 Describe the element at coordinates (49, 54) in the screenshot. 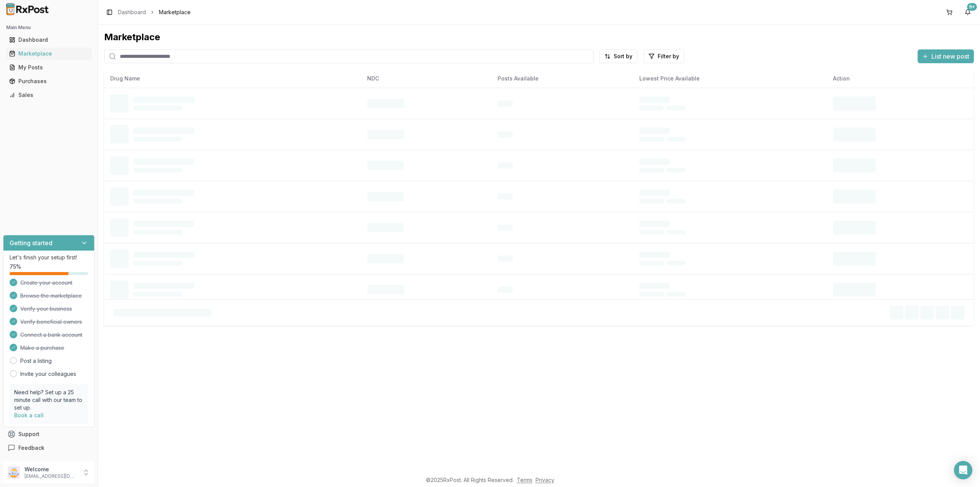

I see `button: Marketplace` at that location.